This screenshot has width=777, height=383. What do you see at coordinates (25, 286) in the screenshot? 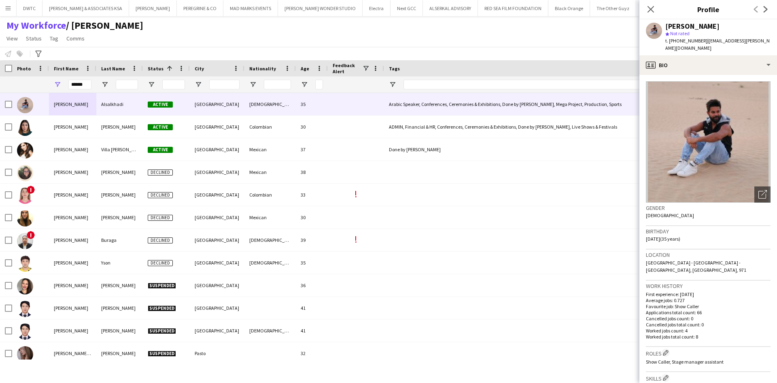
I see `img: Alejandra Londono` at bounding box center [25, 286].